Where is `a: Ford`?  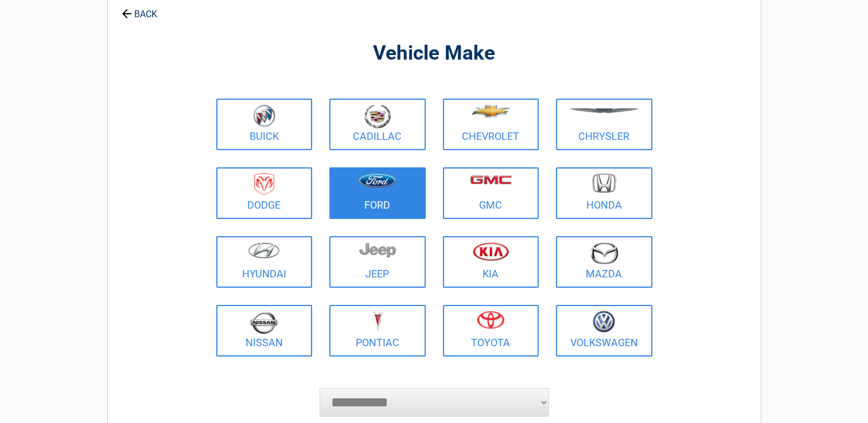
a: Ford is located at coordinates (378, 193).